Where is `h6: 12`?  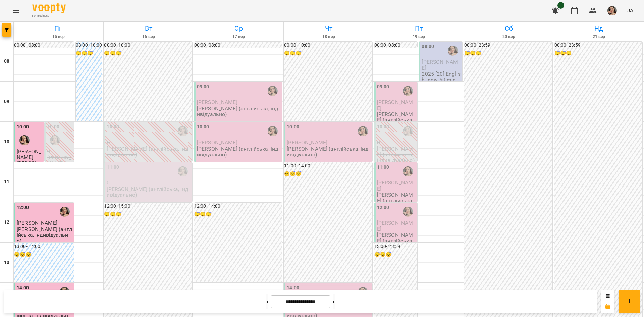
h6: 12 is located at coordinates (7, 223).